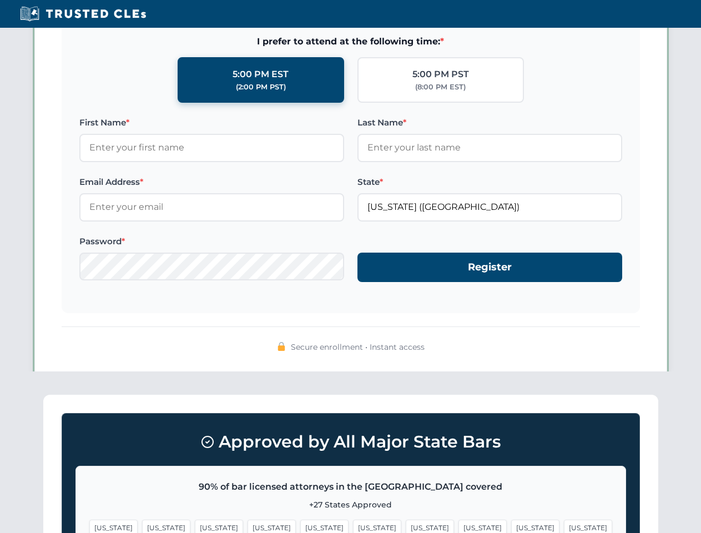 This screenshot has height=533, width=701. Describe the element at coordinates (212, 123) in the screenshot. I see `label: First Name` at that location.